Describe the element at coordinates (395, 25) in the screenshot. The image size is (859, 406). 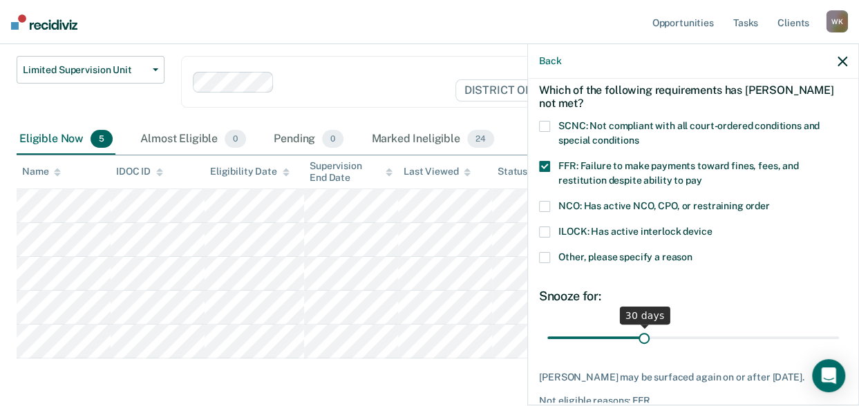
I see `p: The Limited Supervision Unit, which offers web-based reporting to low-risk clients, is the lowest...` at that location.